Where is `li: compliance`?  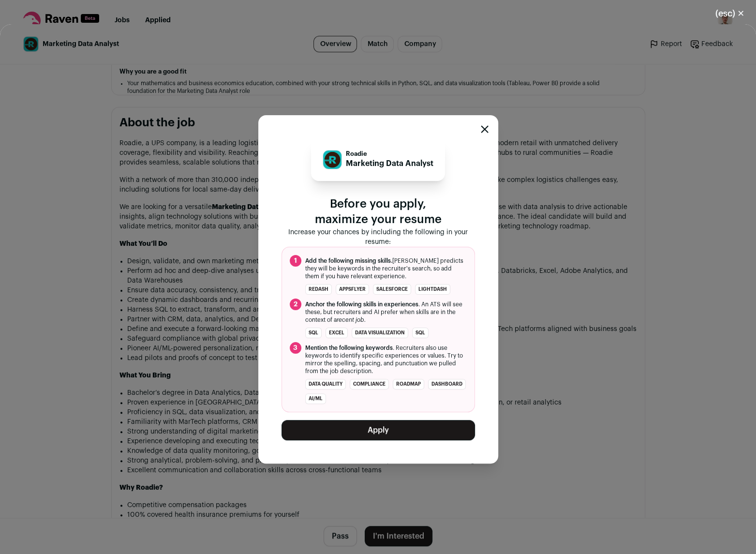 li: compliance is located at coordinates (369, 384).